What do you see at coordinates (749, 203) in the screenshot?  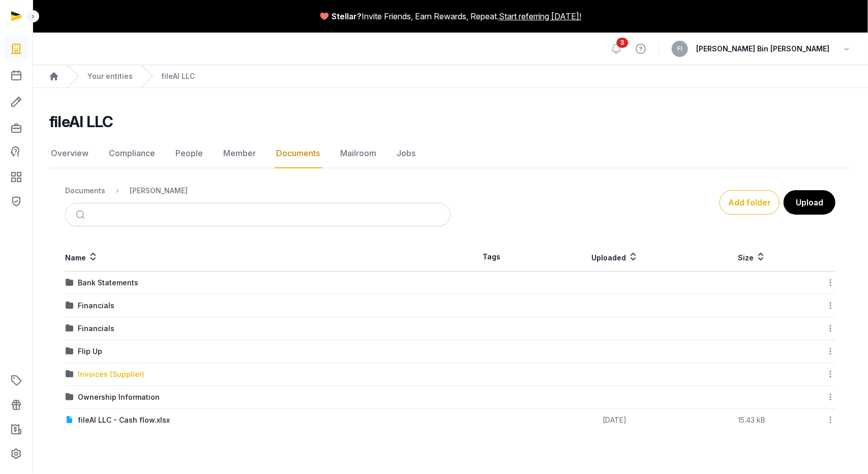 I see `button: Add folder` at bounding box center [749, 203].